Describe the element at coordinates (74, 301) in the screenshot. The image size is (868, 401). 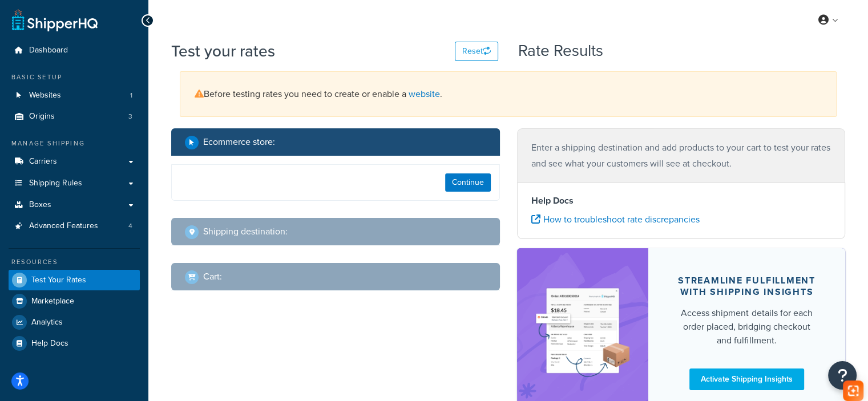
I see `li: Marketplace` at that location.